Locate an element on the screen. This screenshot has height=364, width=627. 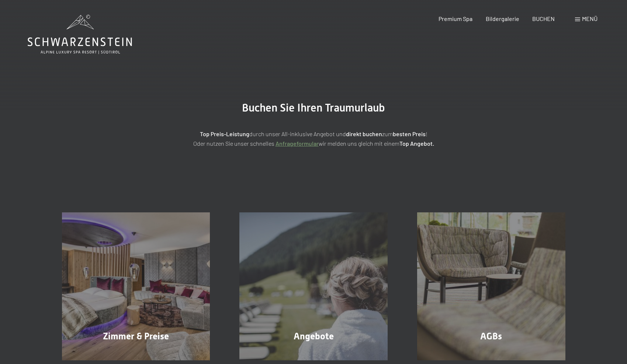
a: BUCHEN is located at coordinates (543, 19).